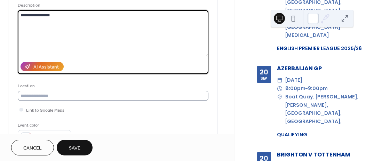 This screenshot has width=390, height=161. What do you see at coordinates (74, 148) in the screenshot?
I see `button: Save` at bounding box center [74, 148].